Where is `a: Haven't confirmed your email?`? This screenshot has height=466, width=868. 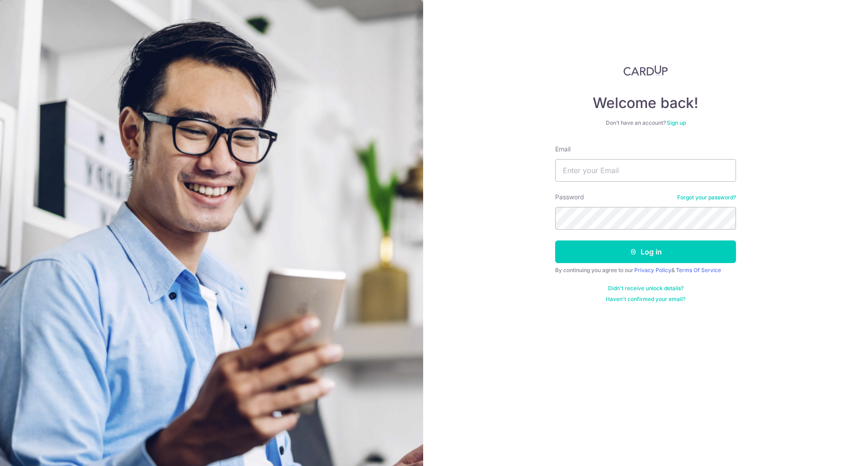
a: Haven't confirmed your email? is located at coordinates (646, 299).